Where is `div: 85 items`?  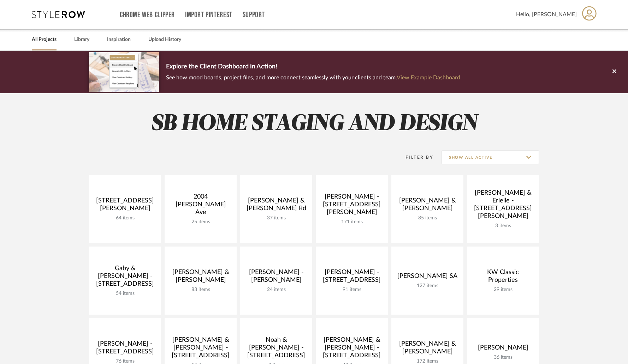
div: 85 items is located at coordinates (427, 218).